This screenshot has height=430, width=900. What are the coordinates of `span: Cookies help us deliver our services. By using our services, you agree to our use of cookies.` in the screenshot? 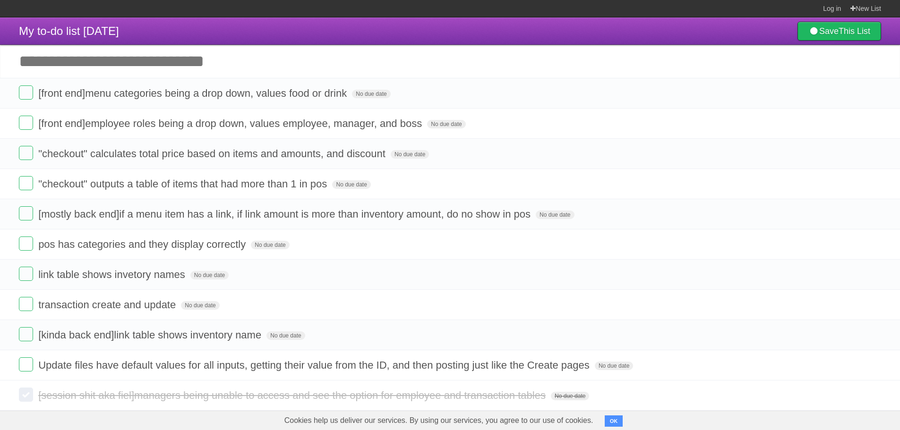 It's located at (439, 421).